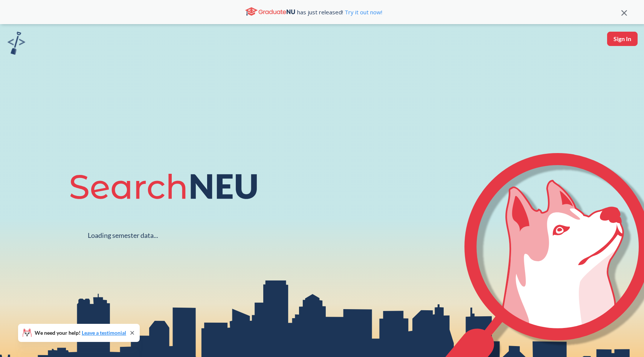  I want to click on span: has just released!, so click(340, 12).